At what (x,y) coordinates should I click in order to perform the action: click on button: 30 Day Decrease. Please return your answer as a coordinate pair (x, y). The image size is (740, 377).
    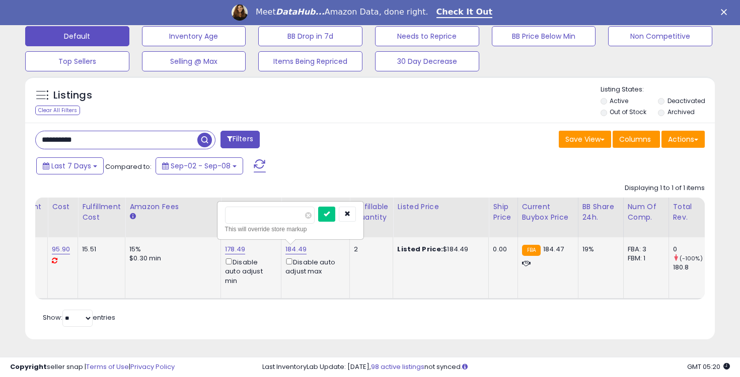
    Looking at the image, I should click on (427, 61).